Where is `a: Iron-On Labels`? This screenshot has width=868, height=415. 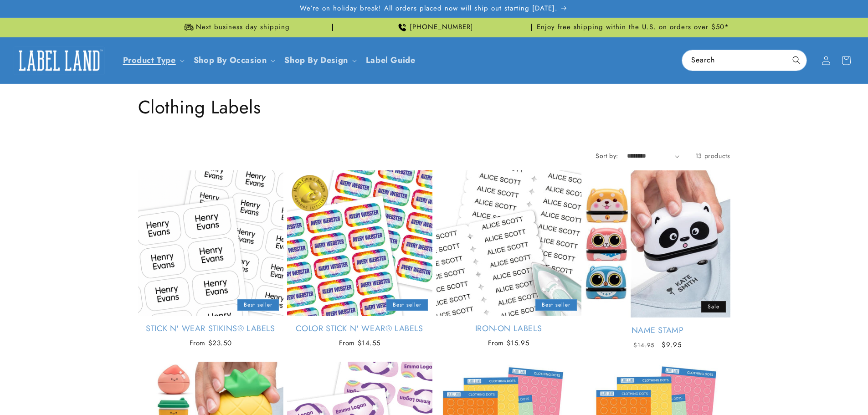 a: Iron-On Labels is located at coordinates (508, 328).